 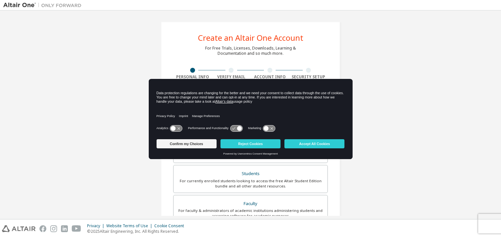 What do you see at coordinates (19, 229) in the screenshot?
I see `img: altair_logo.svg` at bounding box center [19, 229].